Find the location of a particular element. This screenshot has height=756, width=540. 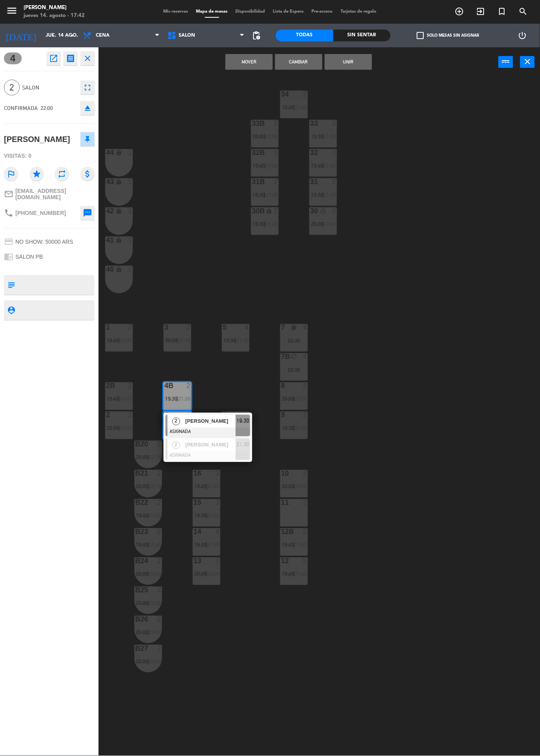

div: 4B is located at coordinates (164, 386).